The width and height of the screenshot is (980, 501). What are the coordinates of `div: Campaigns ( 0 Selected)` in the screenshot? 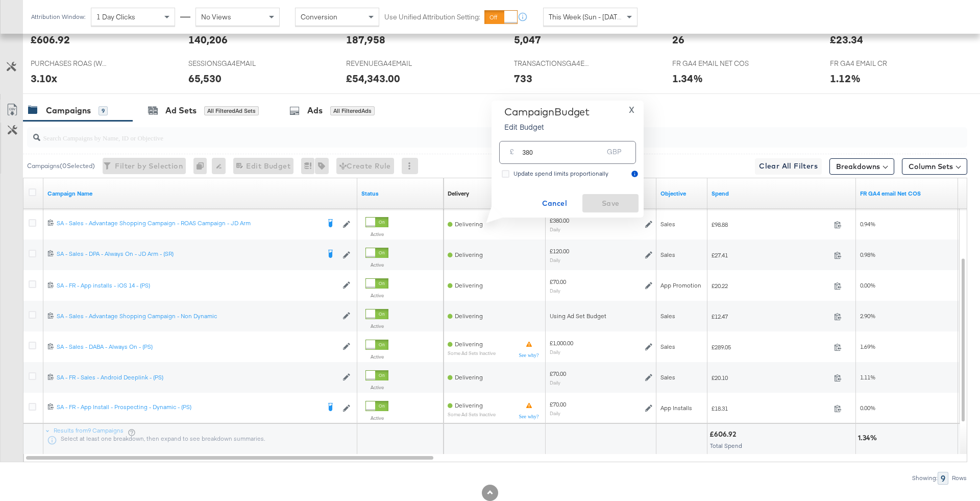 It's located at (61, 166).